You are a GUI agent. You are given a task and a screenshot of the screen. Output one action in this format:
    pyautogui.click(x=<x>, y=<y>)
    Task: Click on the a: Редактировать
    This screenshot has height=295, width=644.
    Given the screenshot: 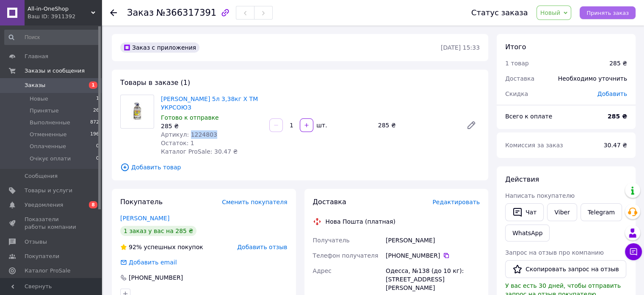 What is the action you would take?
    pyautogui.click(x=471, y=125)
    